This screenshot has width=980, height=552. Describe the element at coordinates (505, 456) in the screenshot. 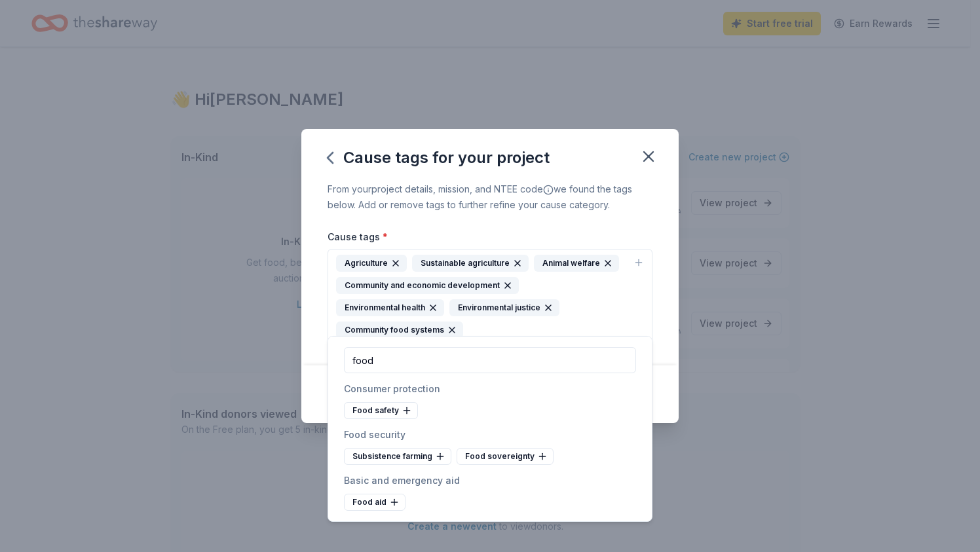

I see `div: Food sovereignty` at that location.